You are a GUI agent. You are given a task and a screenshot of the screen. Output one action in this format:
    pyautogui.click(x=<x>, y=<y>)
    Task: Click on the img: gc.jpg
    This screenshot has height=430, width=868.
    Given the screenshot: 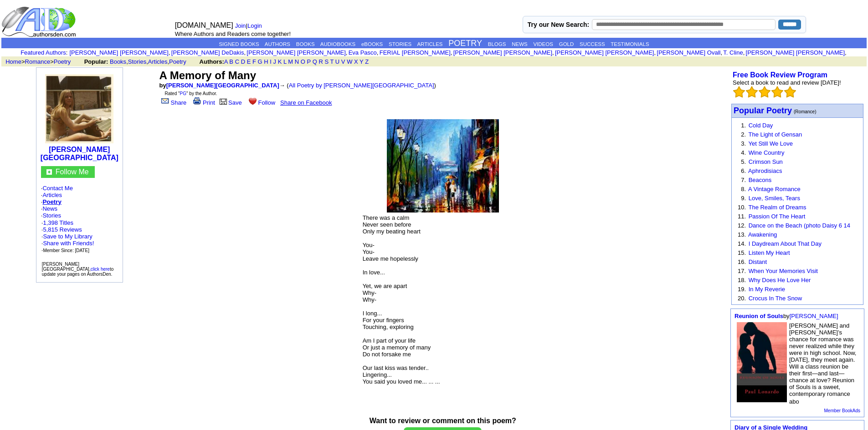 What is the action you would take?
    pyautogui.click(x=49, y=172)
    